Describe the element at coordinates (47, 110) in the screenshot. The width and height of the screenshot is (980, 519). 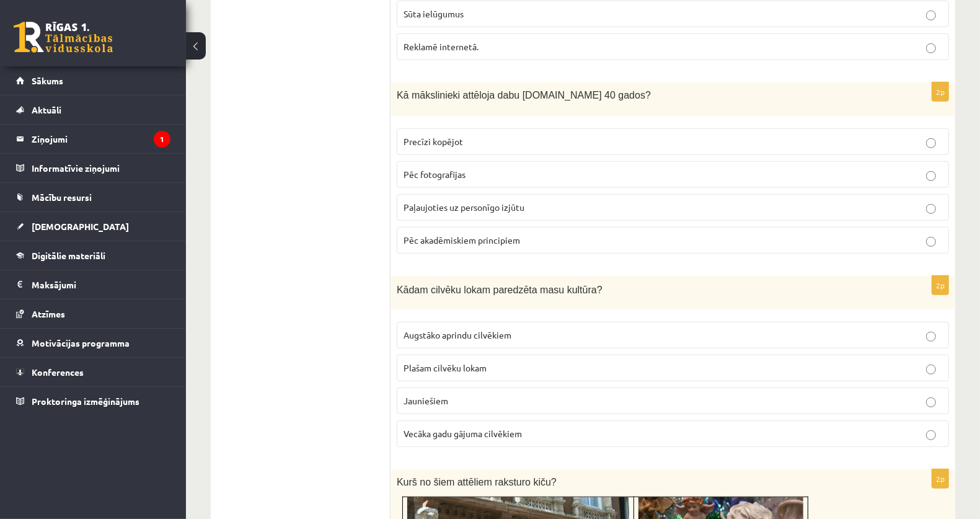
I see `span: Aktuāli` at that location.